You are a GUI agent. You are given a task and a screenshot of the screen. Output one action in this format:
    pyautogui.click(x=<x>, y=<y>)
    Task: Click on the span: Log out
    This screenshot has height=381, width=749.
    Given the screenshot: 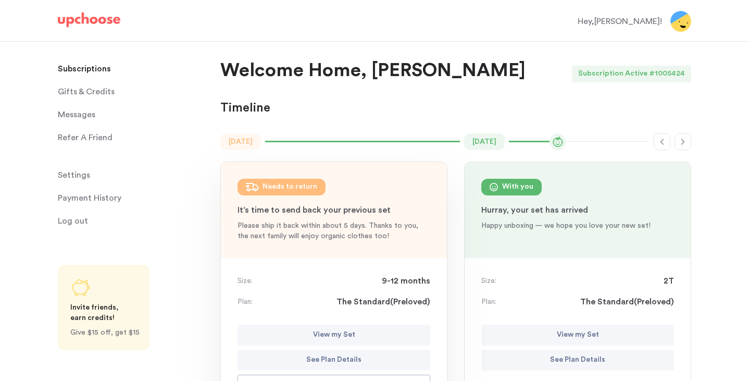 What is the action you would take?
    pyautogui.click(x=73, y=221)
    